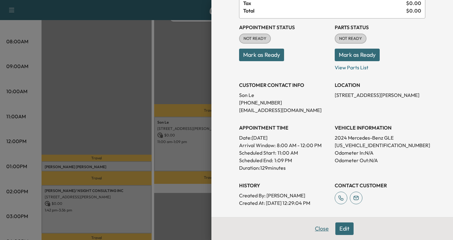 The height and width of the screenshot is (240, 453). What do you see at coordinates (380, 128) in the screenshot?
I see `h3: VEHICLE INFORMATION` at bounding box center [380, 128].